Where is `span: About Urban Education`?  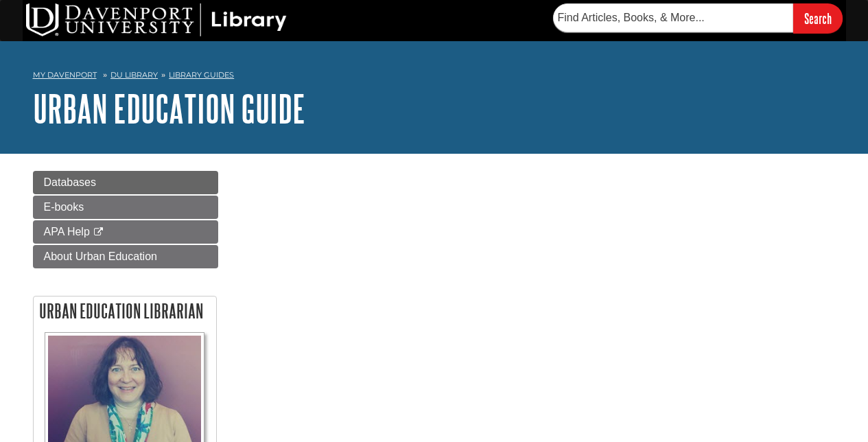
span: About Urban Education is located at coordinates (100, 256).